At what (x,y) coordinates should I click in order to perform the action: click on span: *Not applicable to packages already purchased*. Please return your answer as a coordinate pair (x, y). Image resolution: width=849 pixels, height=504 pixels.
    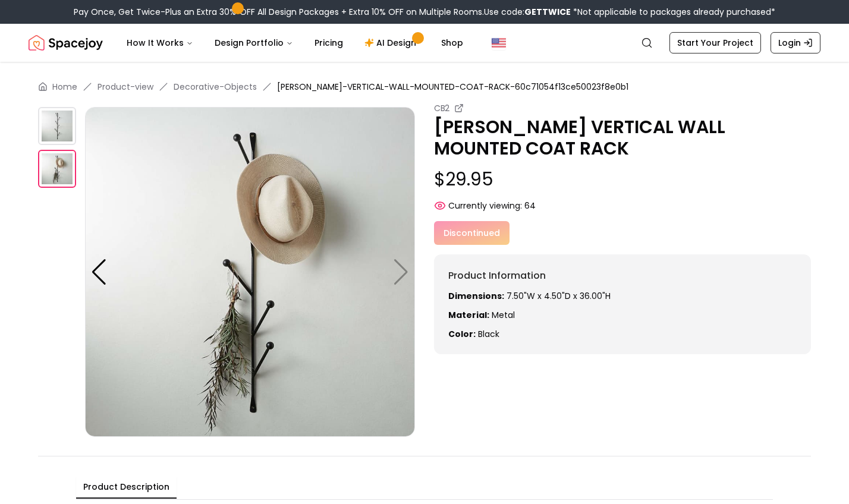
    Looking at the image, I should click on (673, 12).